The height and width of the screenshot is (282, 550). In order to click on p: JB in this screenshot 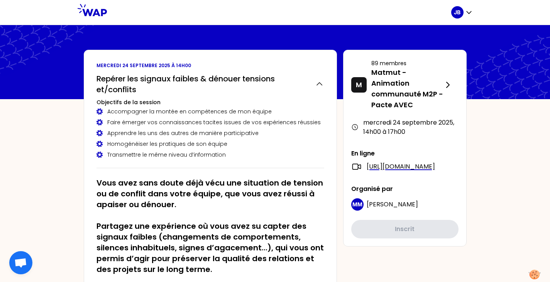, I will do `click(457, 12)`.